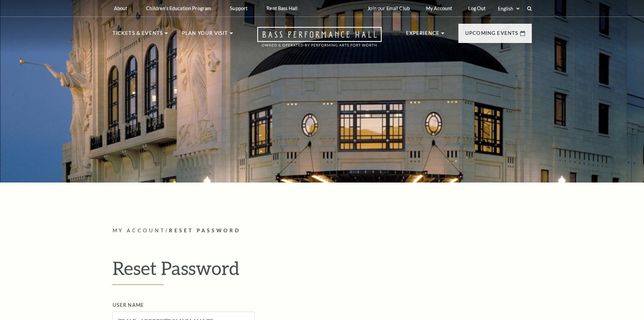 Image resolution: width=644 pixels, height=320 pixels. I want to click on p: Upcoming Events, so click(492, 35).